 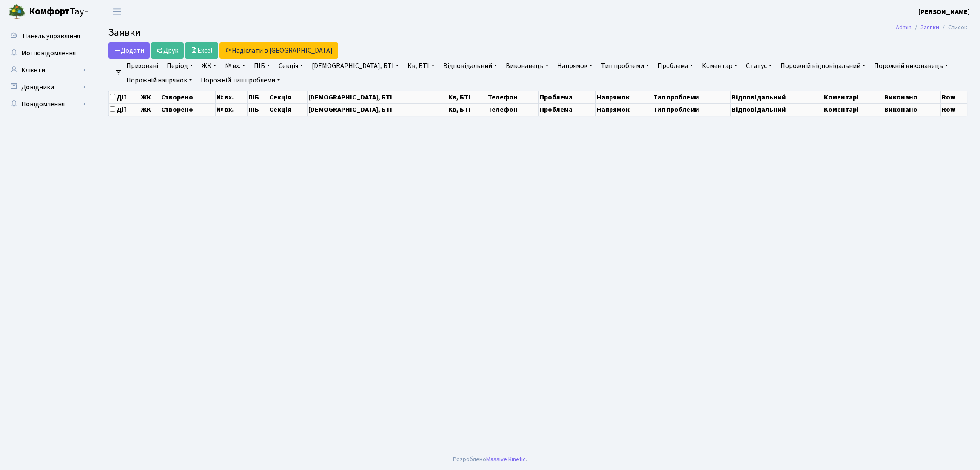 I want to click on span: Заявки, so click(x=124, y=32).